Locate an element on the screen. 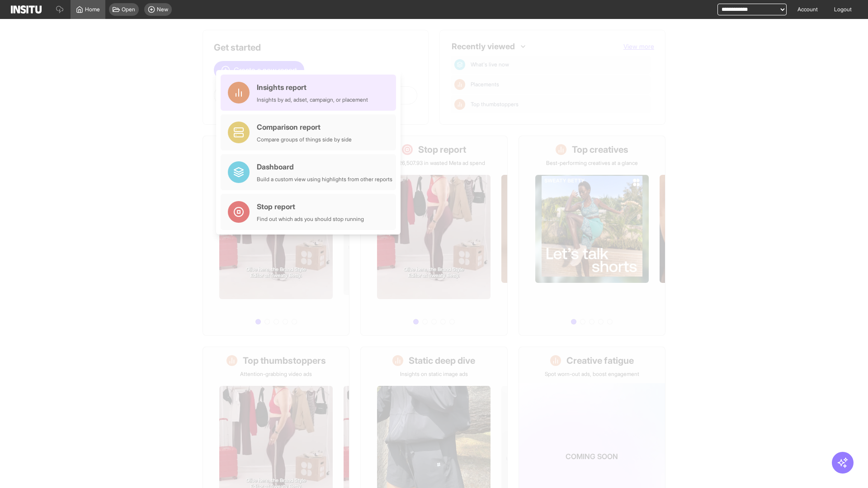 The image size is (868, 488). div: Comparison report is located at coordinates (304, 127).